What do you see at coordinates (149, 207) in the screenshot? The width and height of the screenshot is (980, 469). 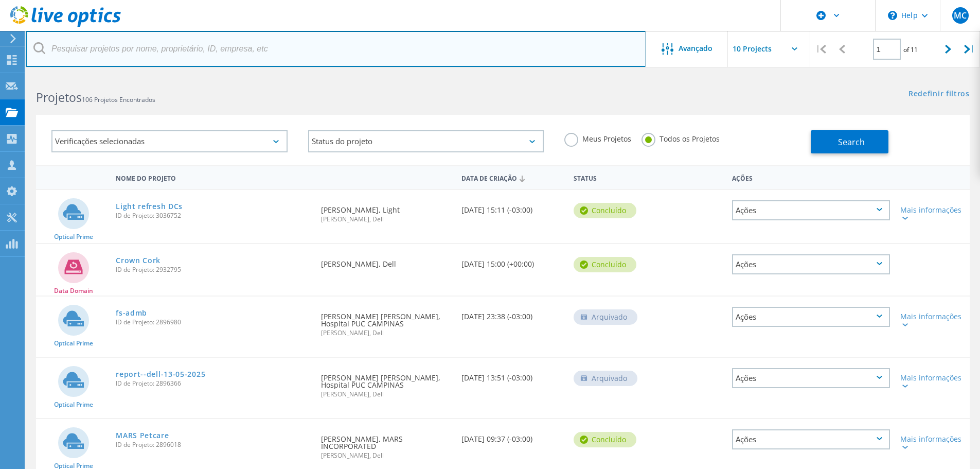 I see `a: Light refresh DCs` at bounding box center [149, 207].